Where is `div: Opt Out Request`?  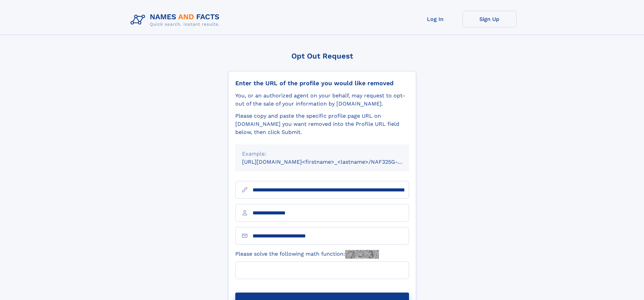 div: Opt Out Request is located at coordinates (322, 56).